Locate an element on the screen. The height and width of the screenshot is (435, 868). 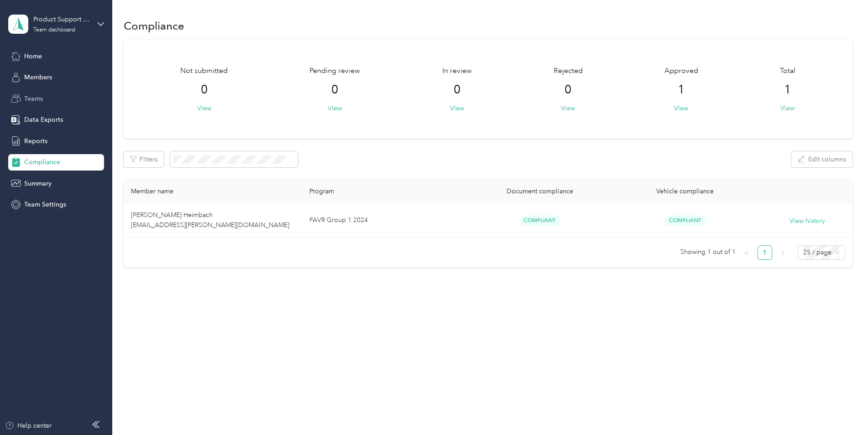
span: Total is located at coordinates (787, 71).